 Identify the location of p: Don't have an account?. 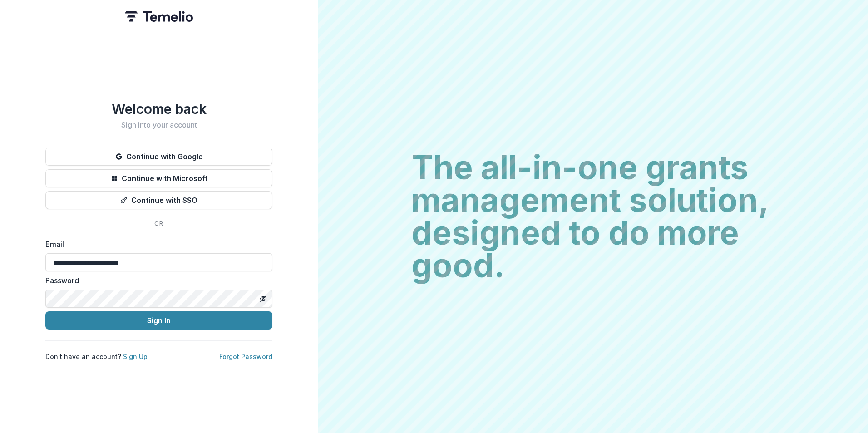
(96, 357).